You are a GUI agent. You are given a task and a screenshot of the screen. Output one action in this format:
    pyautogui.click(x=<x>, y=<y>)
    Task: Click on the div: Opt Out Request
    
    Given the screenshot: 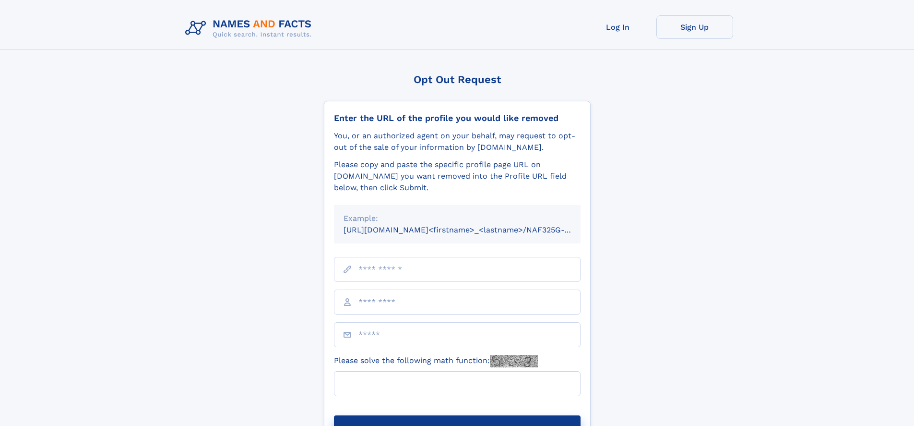 What is the action you would take?
    pyautogui.click(x=457, y=79)
    